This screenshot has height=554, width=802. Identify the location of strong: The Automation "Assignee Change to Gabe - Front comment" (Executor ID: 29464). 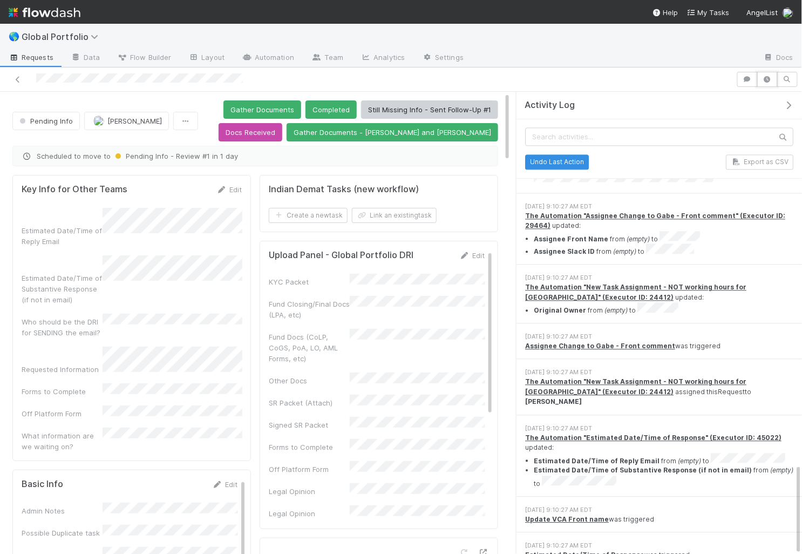
(655, 220).